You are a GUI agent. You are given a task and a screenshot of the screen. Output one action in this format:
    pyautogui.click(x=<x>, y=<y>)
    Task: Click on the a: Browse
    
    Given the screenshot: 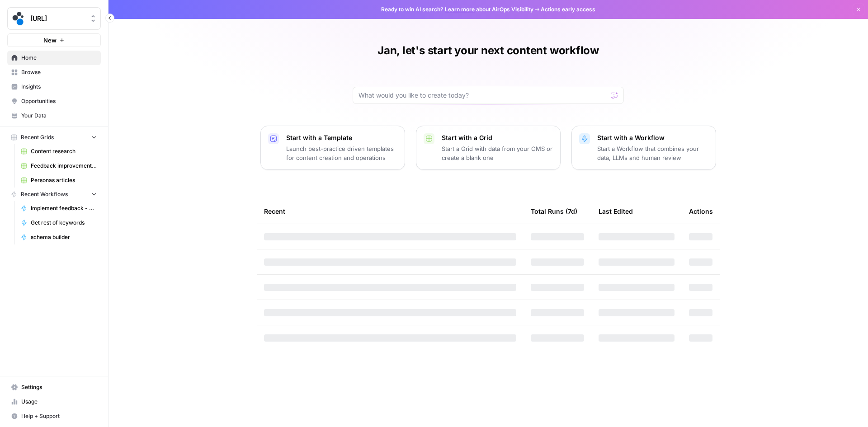 What is the action you would take?
    pyautogui.click(x=54, y=72)
    